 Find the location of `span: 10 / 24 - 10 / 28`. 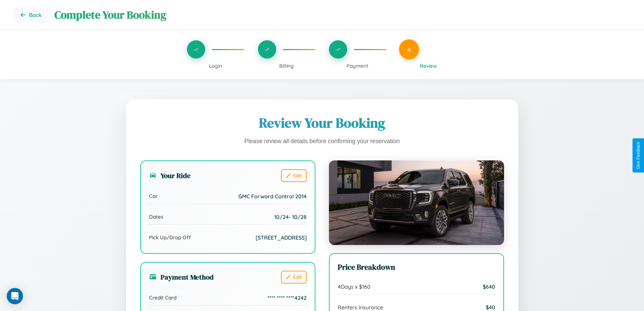

span: 10 / 24 - 10 / 28 is located at coordinates (290, 217).